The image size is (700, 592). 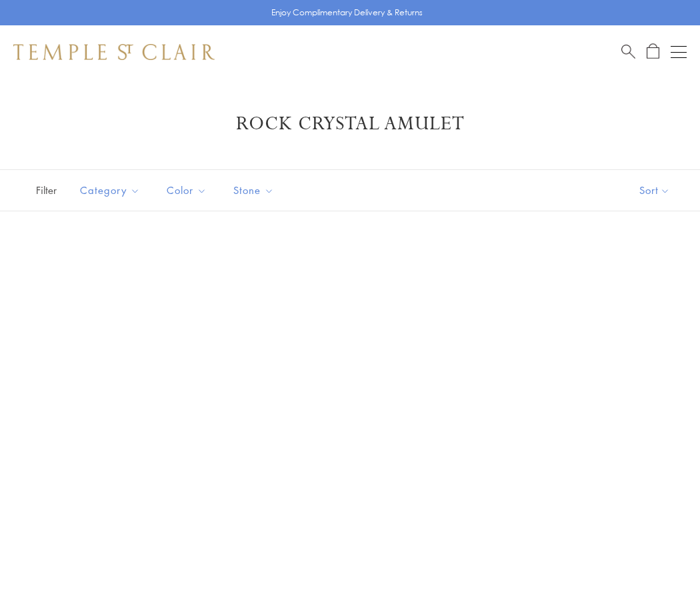 I want to click on button: Category, so click(x=110, y=190).